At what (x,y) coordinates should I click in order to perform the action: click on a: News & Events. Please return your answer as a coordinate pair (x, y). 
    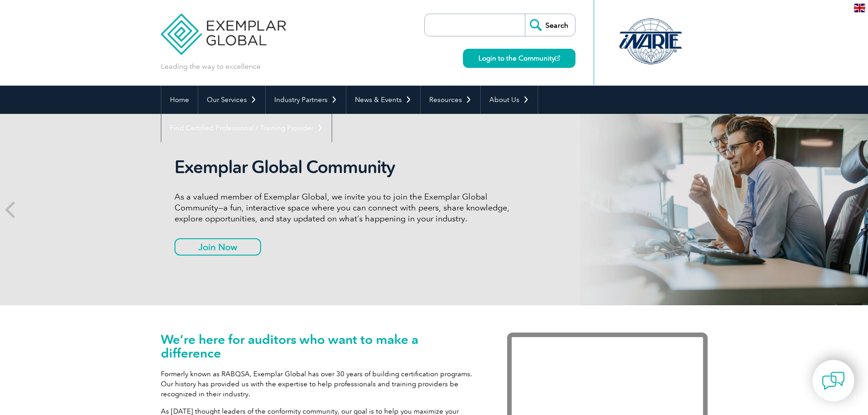
    Looking at the image, I should click on (383, 100).